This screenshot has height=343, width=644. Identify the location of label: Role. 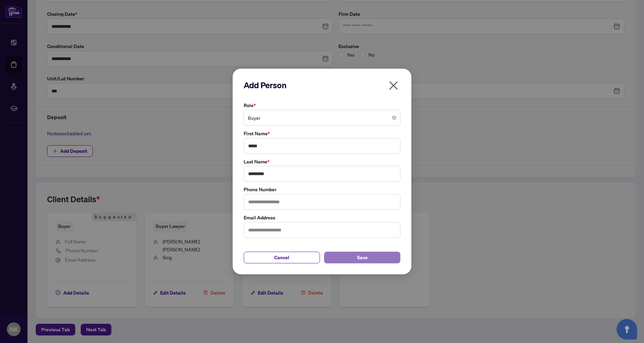
(322, 106).